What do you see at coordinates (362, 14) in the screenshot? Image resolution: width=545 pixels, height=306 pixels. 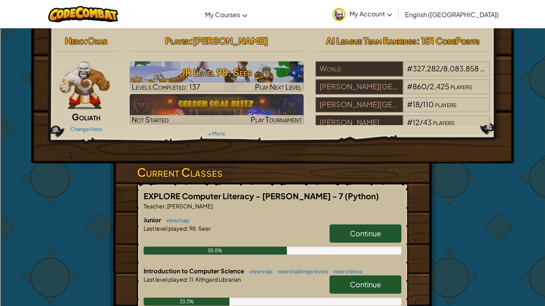 I see `a: My Account` at bounding box center [362, 14].